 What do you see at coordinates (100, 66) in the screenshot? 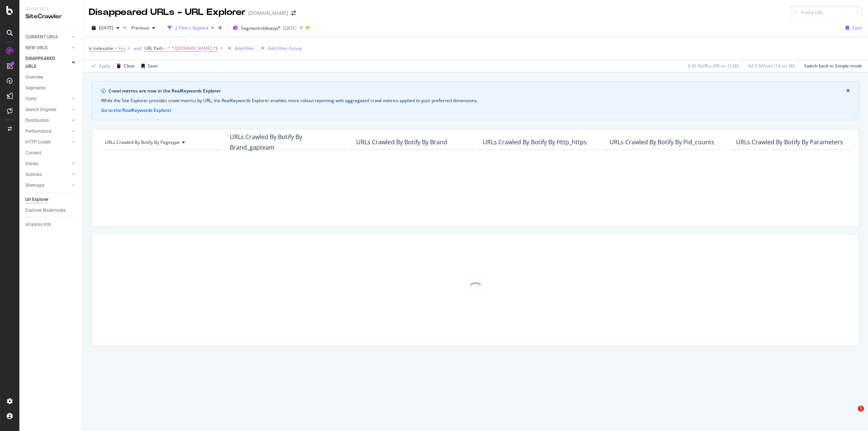
I see `button: Apply` at bounding box center [100, 66].